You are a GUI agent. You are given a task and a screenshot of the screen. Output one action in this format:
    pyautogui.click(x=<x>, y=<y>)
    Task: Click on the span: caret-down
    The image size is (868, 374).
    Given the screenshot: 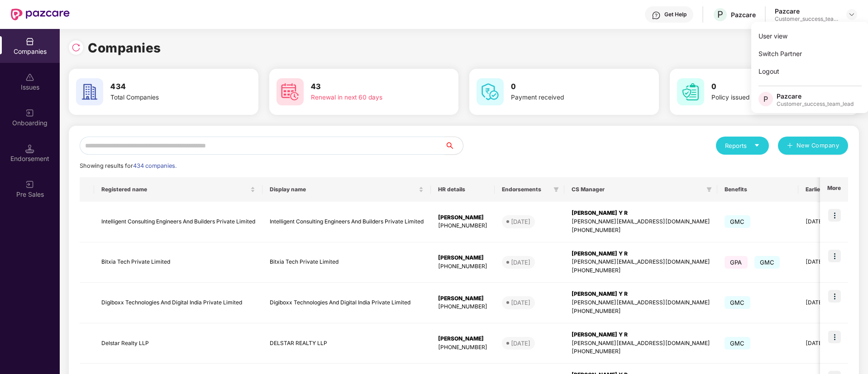 What is the action you would take?
    pyautogui.click(x=756, y=145)
    